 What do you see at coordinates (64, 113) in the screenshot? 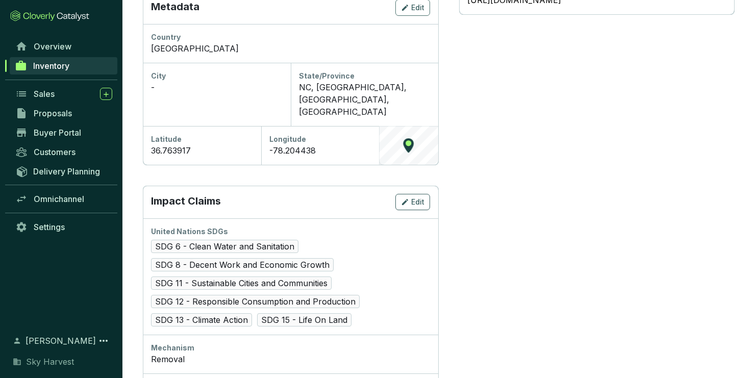
I see `a: Proposals` at bounding box center [64, 113].